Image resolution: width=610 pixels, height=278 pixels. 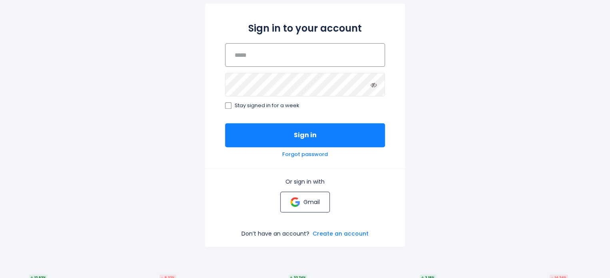 I want to click on a: Create an account, so click(x=340, y=233).